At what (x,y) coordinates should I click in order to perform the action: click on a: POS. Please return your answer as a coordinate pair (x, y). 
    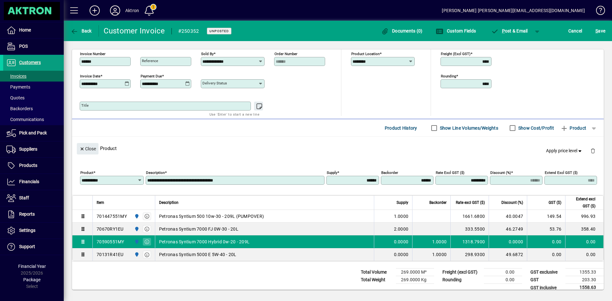
    Looking at the image, I should click on (33, 47).